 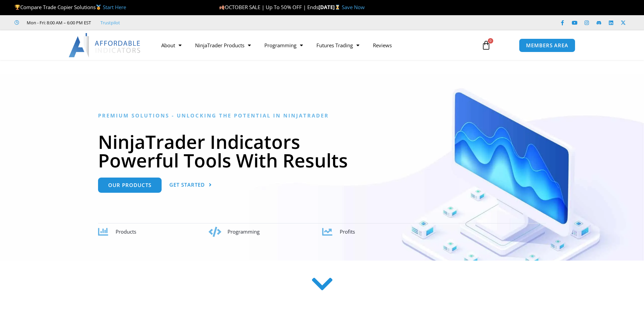 I want to click on h6: Premium Solutions - Unlocking the Potential in NinjaTrader, so click(x=322, y=116).